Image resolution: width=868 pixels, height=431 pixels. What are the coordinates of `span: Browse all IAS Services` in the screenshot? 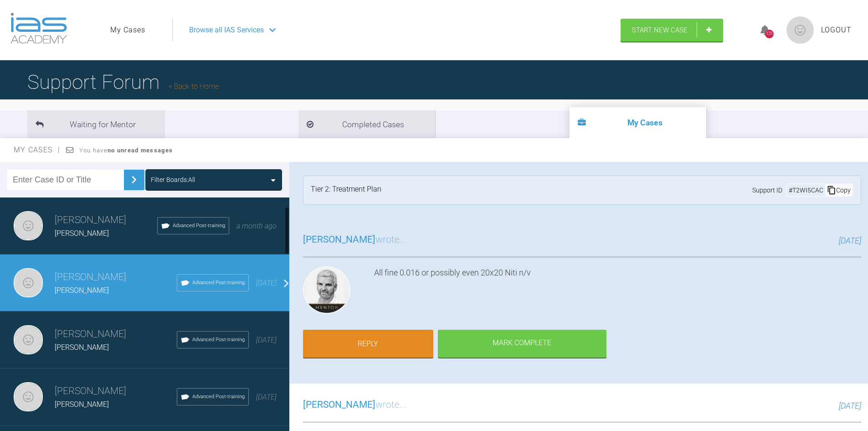 It's located at (227, 30).